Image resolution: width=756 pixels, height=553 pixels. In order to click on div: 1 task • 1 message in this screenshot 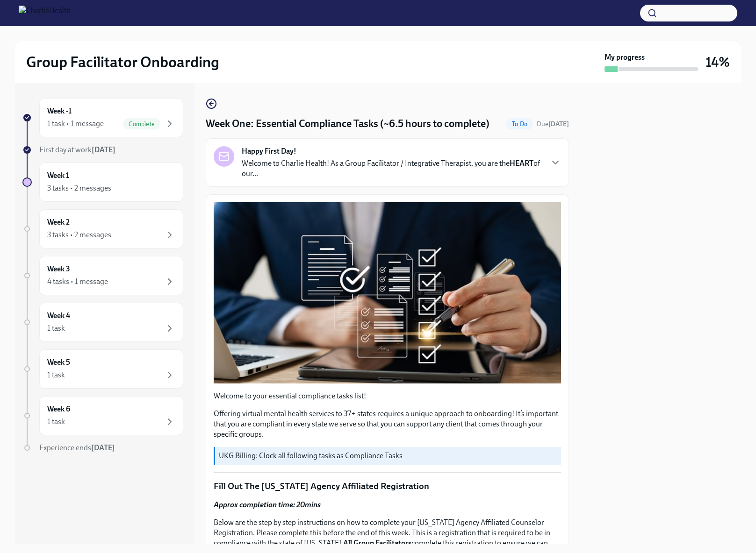, I will do `click(76, 123)`.